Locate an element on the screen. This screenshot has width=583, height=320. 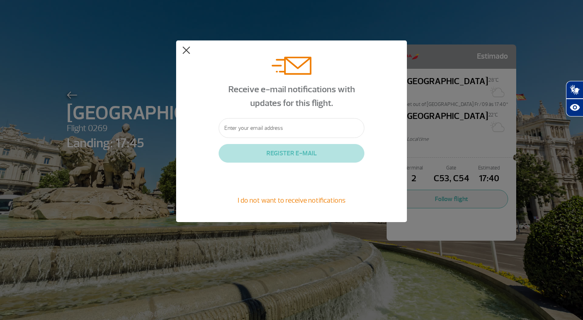
button: Abrir tradutor de língua de sinais. is located at coordinates (575, 90).